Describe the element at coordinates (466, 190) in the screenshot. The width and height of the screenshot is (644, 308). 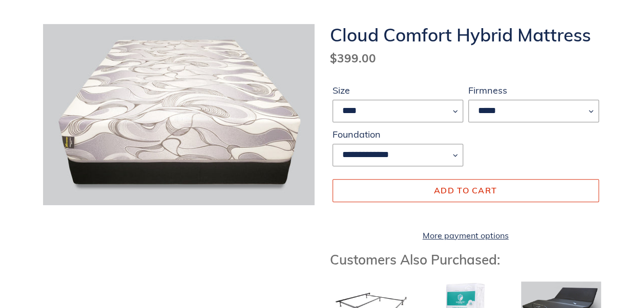
I see `button: Add to cart` at that location.